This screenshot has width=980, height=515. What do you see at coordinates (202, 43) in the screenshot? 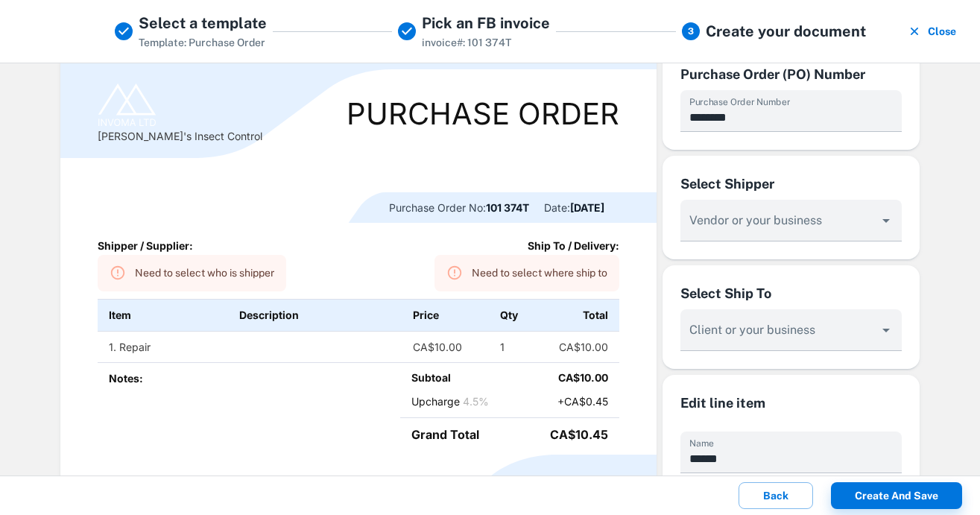
I see `span: Template: Purchase Order` at bounding box center [202, 43].